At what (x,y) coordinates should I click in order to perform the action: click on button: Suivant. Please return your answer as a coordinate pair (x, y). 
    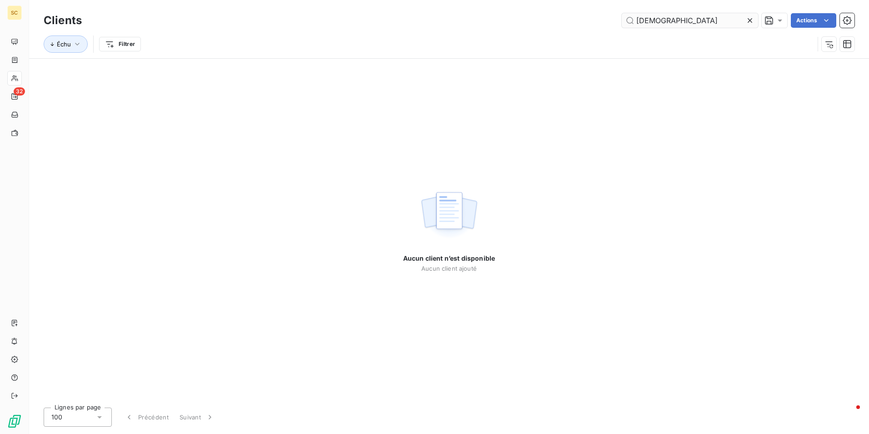
    Looking at the image, I should click on (197, 417).